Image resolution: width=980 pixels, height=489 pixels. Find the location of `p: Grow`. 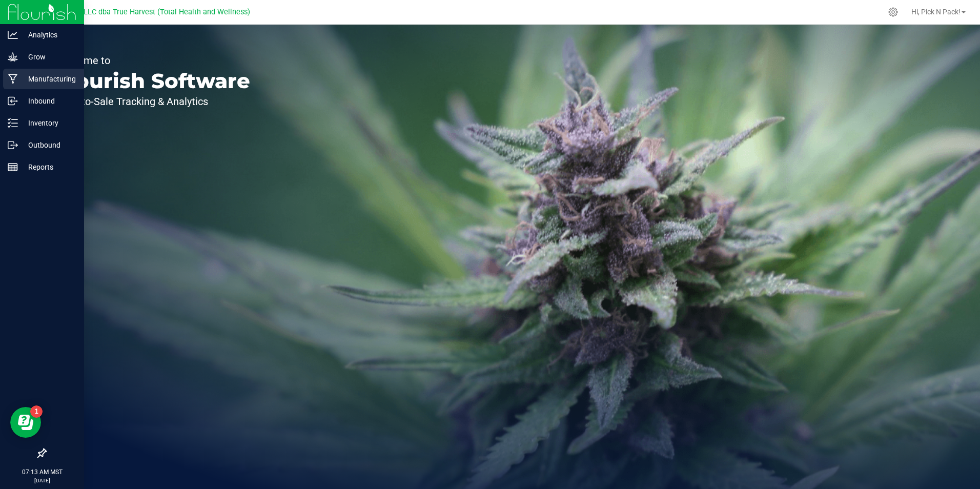

p: Grow is located at coordinates (48, 57).